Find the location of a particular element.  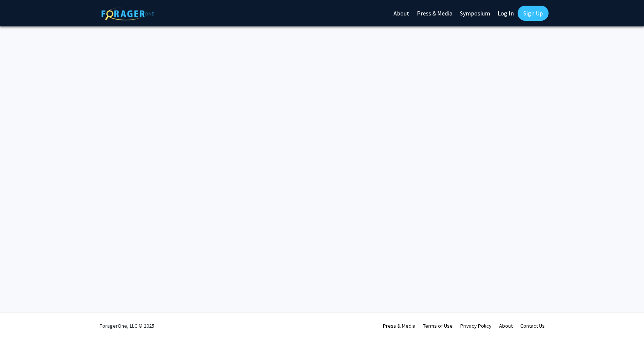

img: ForagerOne Logo is located at coordinates (128, 14).